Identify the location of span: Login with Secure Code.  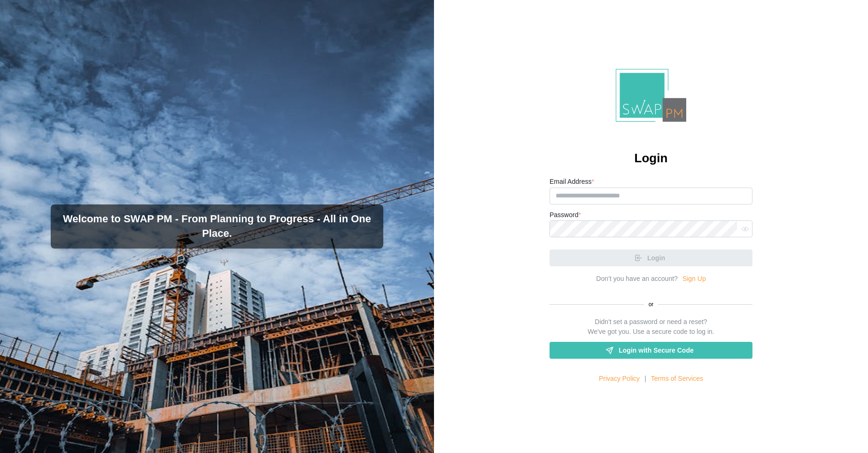
(656, 351).